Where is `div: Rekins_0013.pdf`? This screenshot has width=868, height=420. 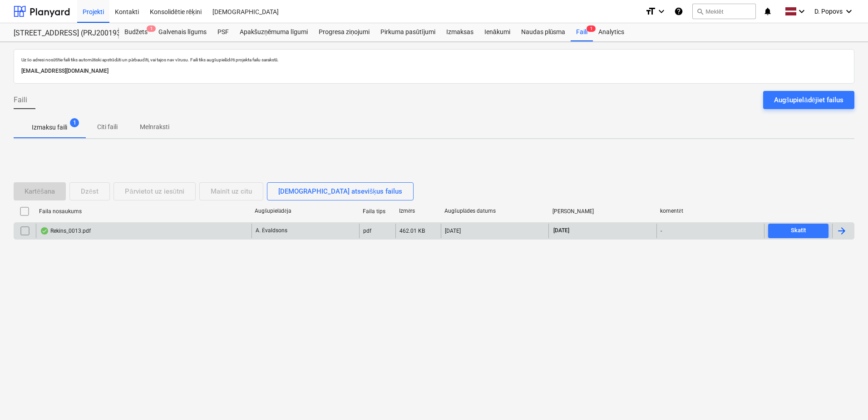
div: Rekins_0013.pdf is located at coordinates (66, 231).